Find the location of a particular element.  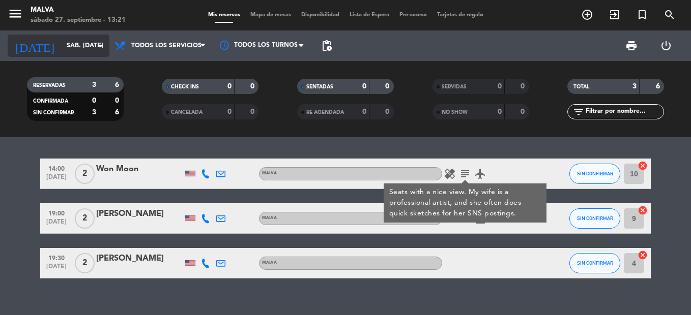

button: menu is located at coordinates (15, 15).